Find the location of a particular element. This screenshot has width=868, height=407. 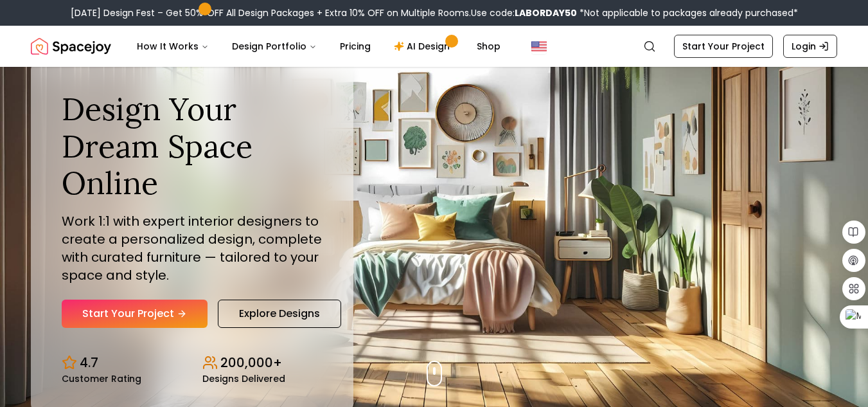

span: *Not applicable to packages already purchased* is located at coordinates (687, 13).